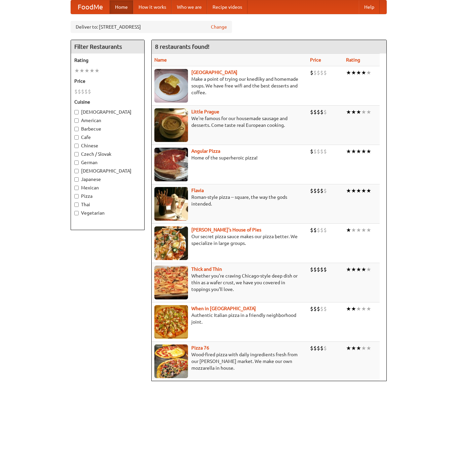  I want to click on label: American, so click(107, 120).